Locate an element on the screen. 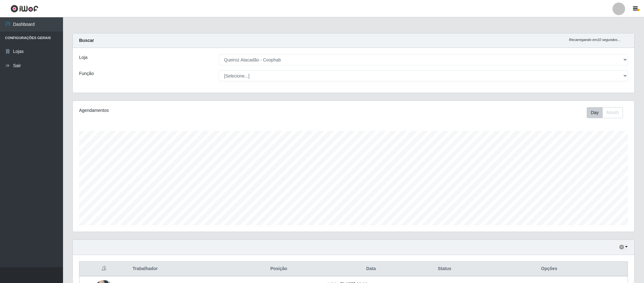  img: CoreUI Logo is located at coordinates (24, 9).